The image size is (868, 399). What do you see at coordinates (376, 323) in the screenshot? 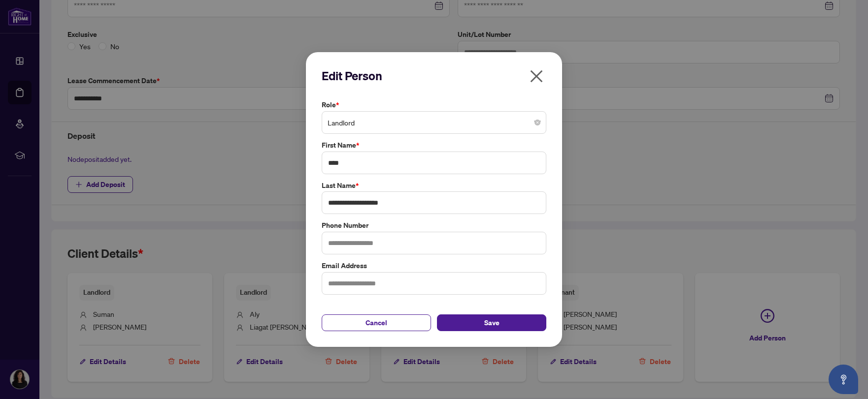
I see `button: Cancel` at bounding box center [376, 323].